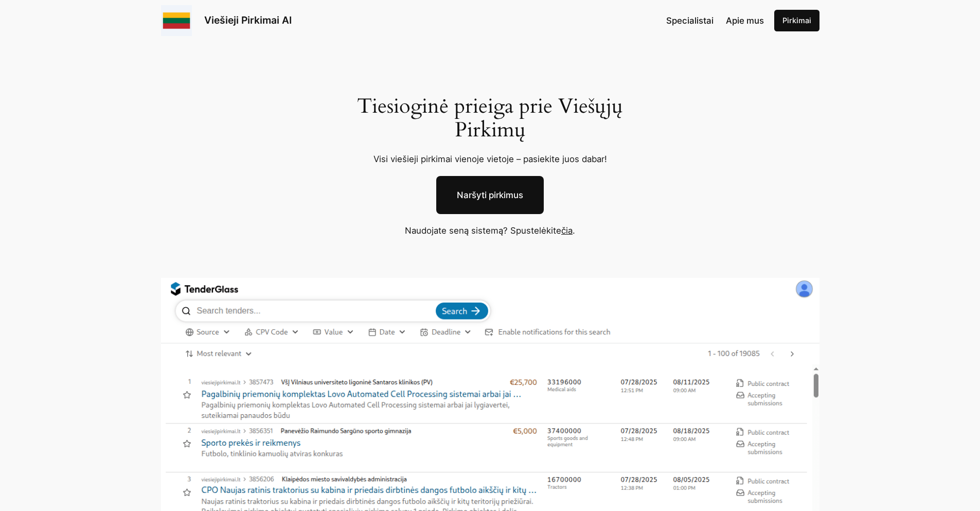  I want to click on a: Viešieji Pirkimai AI, so click(248, 20).